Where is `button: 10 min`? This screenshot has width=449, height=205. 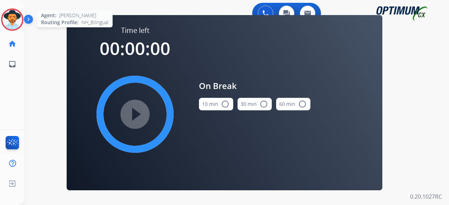
button: 10 min is located at coordinates (216, 104).